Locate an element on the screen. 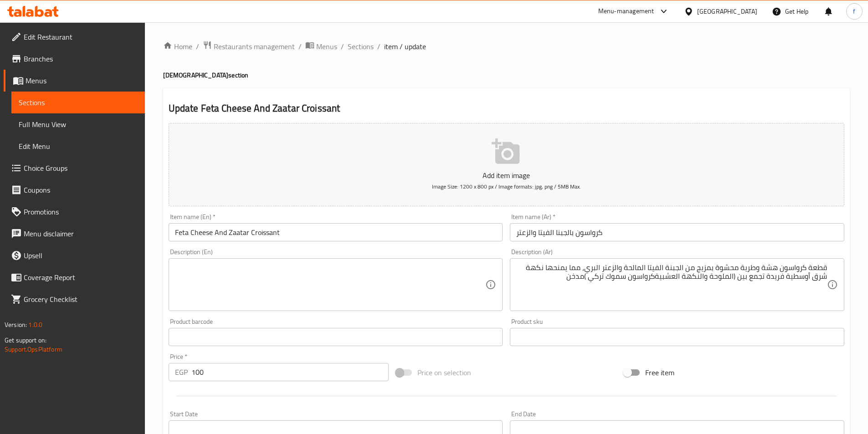 This screenshot has height=434, width=868. button: Add item imageImage Size: 1200 x 800 px / Image formats: jpg, png / 5MB Max. is located at coordinates (506, 164).